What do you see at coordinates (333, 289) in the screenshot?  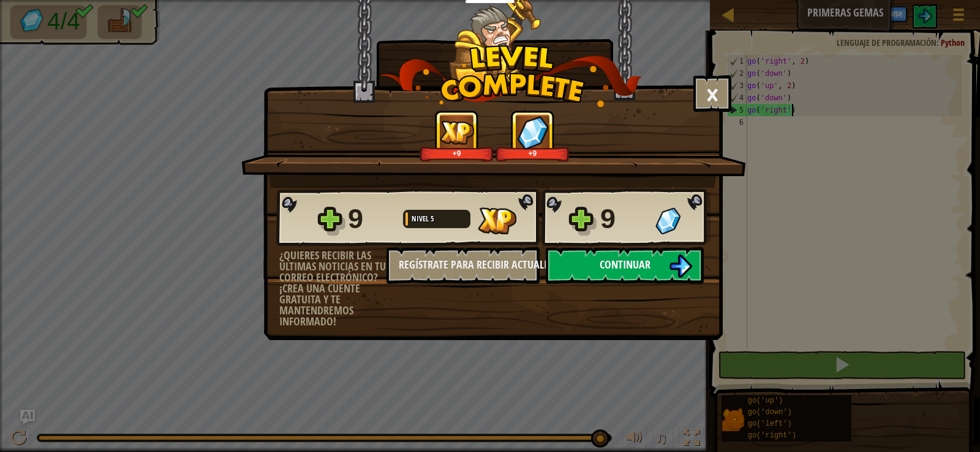 I see `div: ¿Quieres recibir las últimas noticias en tu correo electrónico? ¡Crea una cuente gratuita y te ma...` at bounding box center [333, 289].